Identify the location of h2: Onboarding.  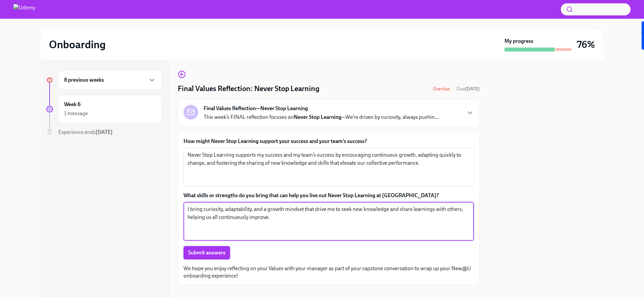
(77, 45).